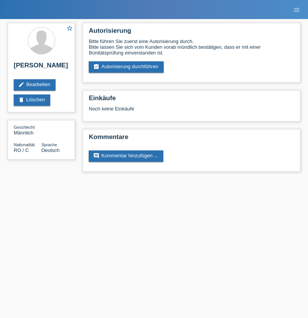  What do you see at coordinates (21, 100) in the screenshot?
I see `i: delete` at bounding box center [21, 100].